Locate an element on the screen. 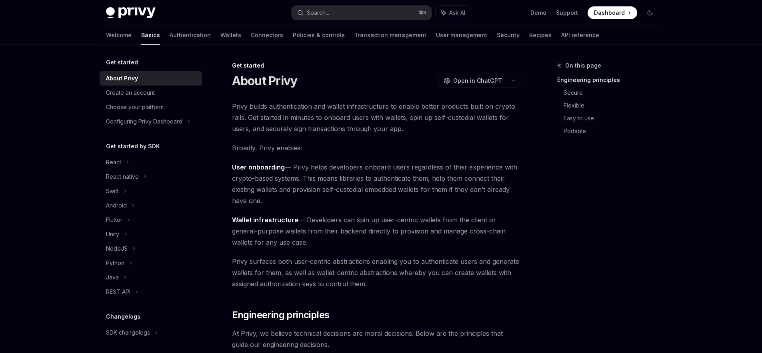  a: Flexible is located at coordinates (613, 106).